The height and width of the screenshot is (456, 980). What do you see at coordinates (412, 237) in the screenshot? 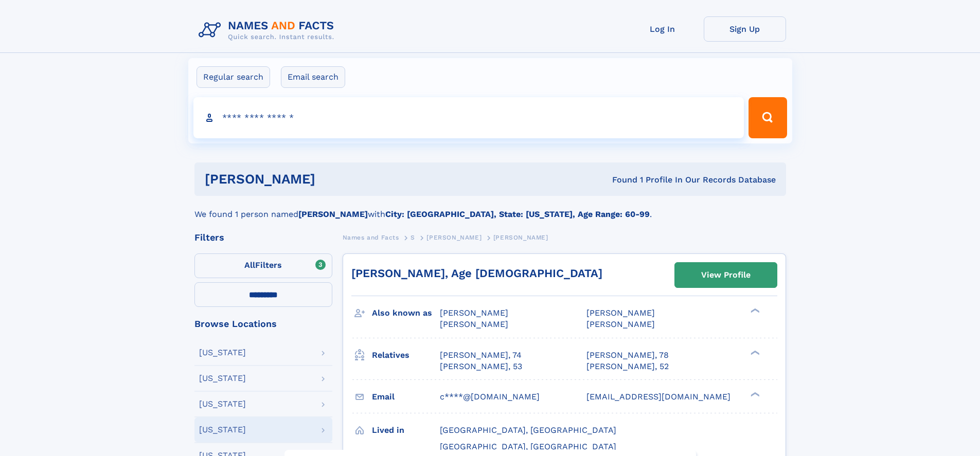
I see `a: S` at bounding box center [412, 237].